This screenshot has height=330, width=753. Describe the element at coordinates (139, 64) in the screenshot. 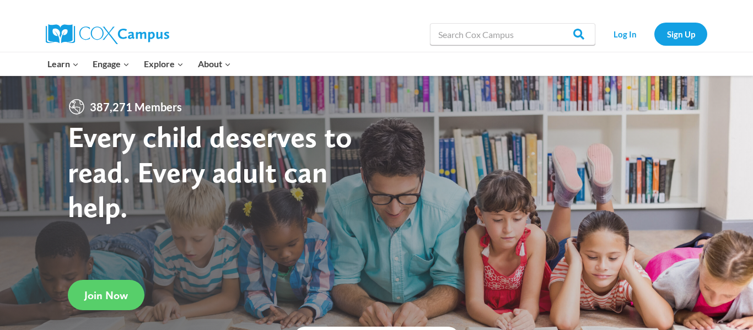

I see `nav: Primary Navigation` at that location.